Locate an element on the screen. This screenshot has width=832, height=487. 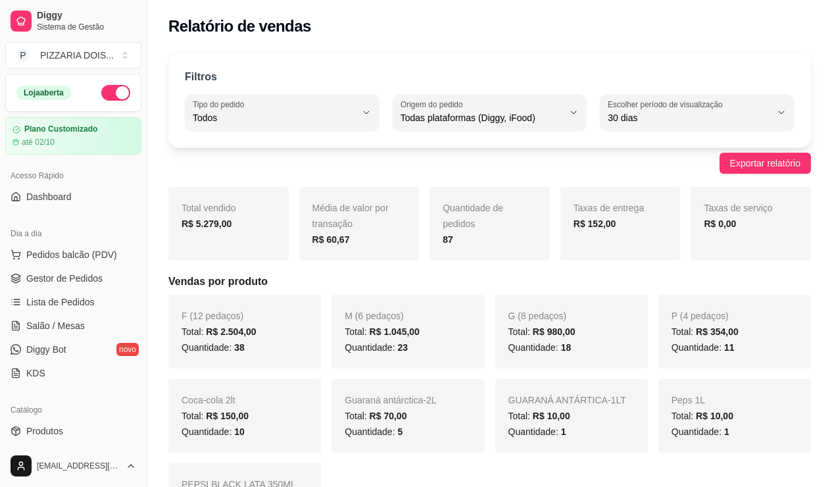
span: 11 is located at coordinates (729, 347).